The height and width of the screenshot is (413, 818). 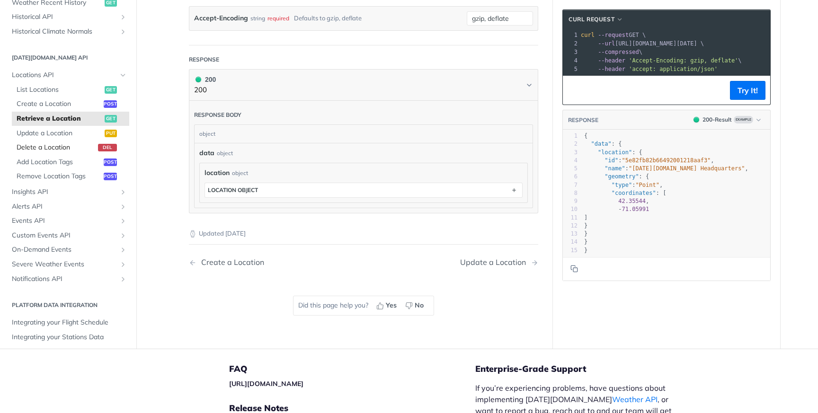 What do you see at coordinates (64, 192) in the screenshot?
I see `span: Insights API` at bounding box center [64, 192].